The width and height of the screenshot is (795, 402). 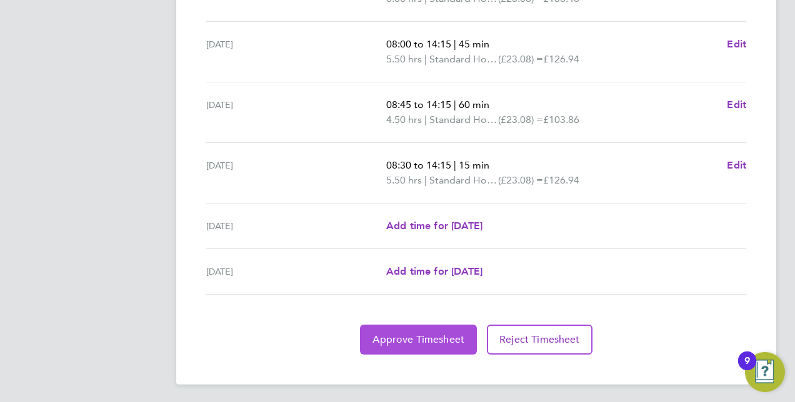 I want to click on span: 15 min, so click(x=474, y=165).